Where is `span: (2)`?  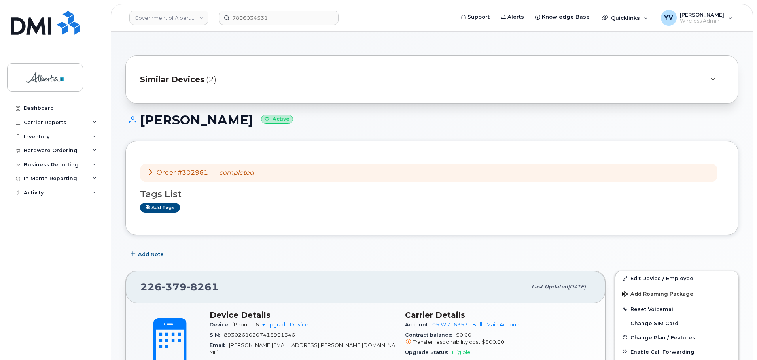
span: (2) is located at coordinates (211, 80).